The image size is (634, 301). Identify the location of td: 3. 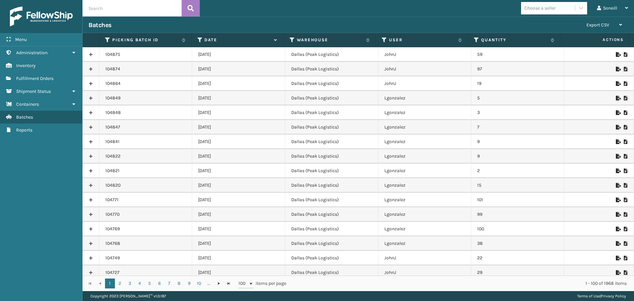
(518, 113).